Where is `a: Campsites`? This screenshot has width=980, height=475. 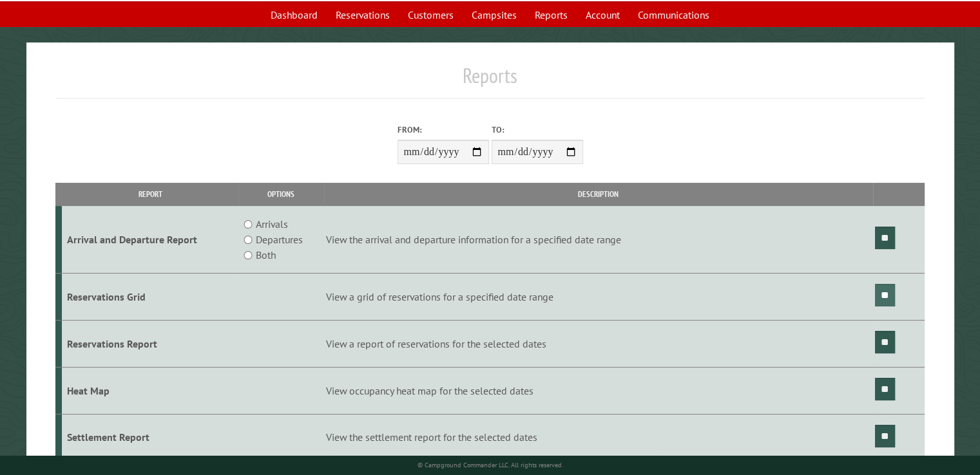 a: Campsites is located at coordinates (494, 15).